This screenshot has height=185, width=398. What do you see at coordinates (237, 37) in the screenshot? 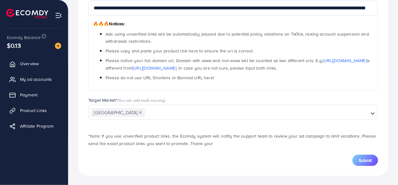
I see `span: Ads using unverified links will be automatically paused due to potential policy violations on Tik...` at bounding box center [237, 37].